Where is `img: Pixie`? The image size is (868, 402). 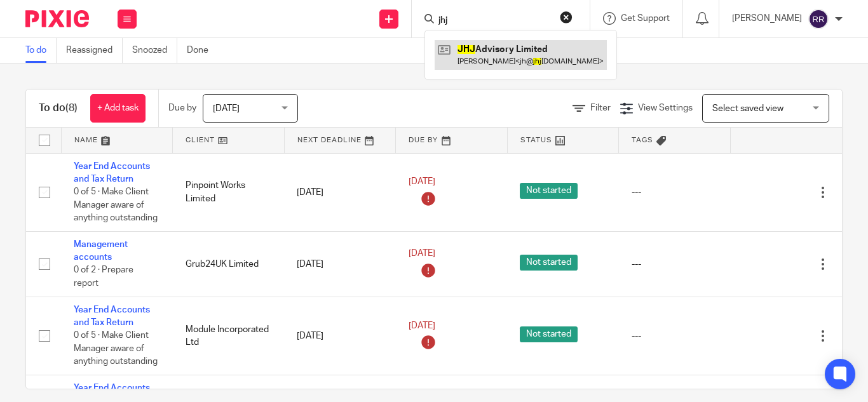
img: Pixie is located at coordinates (57, 18).